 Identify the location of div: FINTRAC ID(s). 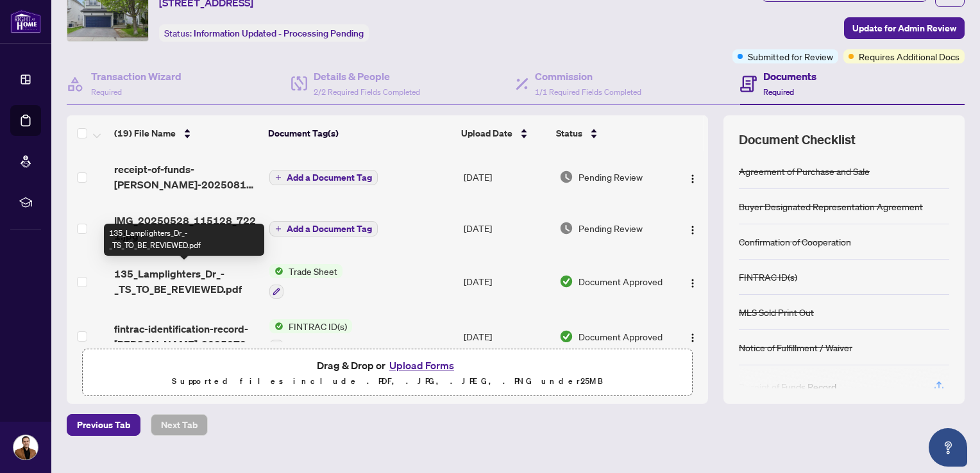
(767, 277).